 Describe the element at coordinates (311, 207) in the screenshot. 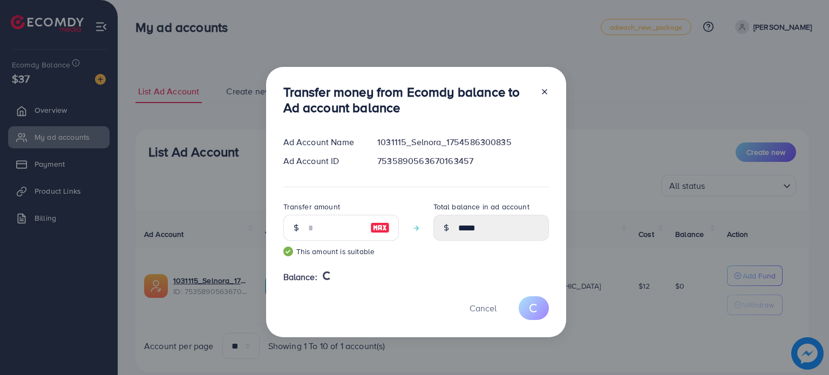

I see `label: Transfer amount` at that location.